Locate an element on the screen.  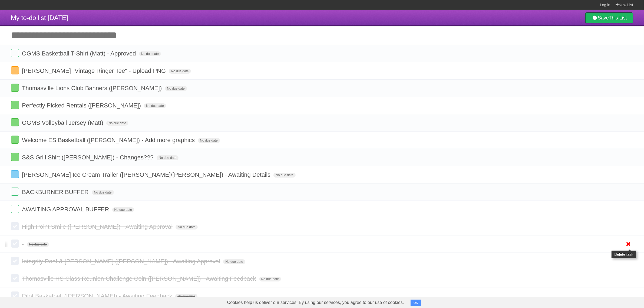
span: OGMS Volleyball Jersey (Matt) is located at coordinates (63, 123).